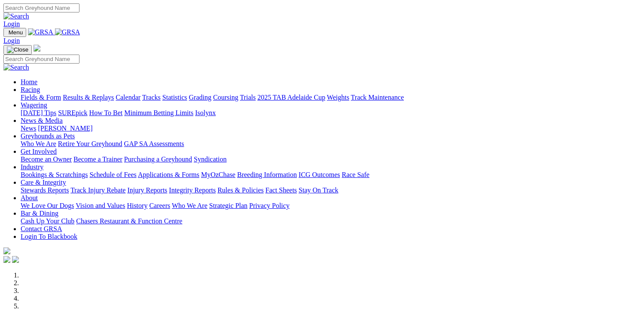 The width and height of the screenshot is (644, 311). I want to click on a: Retire Your Greyhound, so click(90, 144).